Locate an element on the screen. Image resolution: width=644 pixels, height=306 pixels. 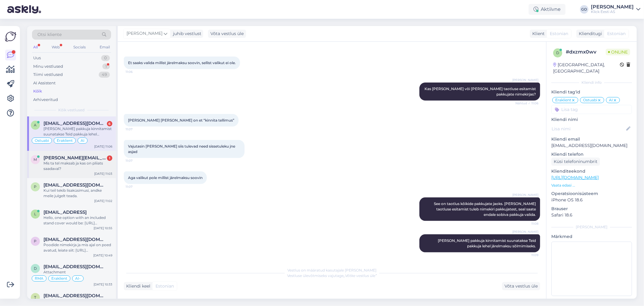
div: Küsi telefoninumbrit is located at coordinates (575, 161).